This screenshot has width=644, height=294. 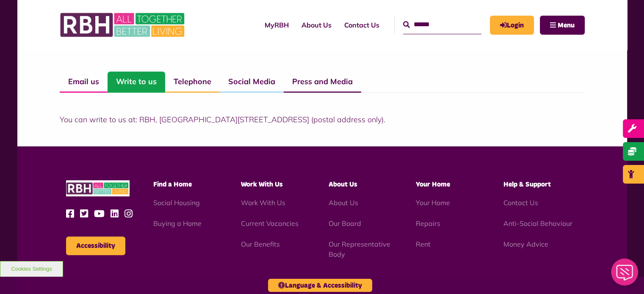 What do you see at coordinates (566, 25) in the screenshot?
I see `span: Menu` at bounding box center [566, 25].